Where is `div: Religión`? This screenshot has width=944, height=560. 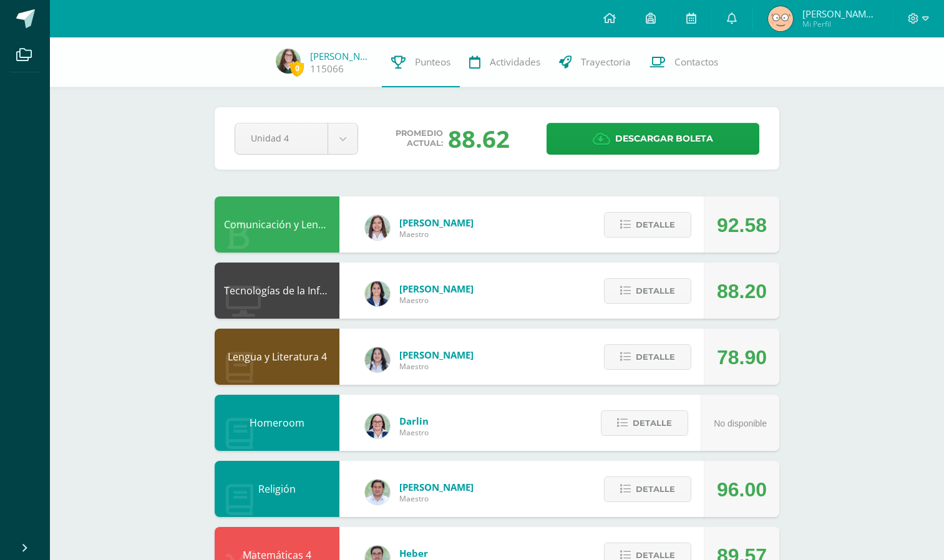 div: Religión is located at coordinates (278, 489).